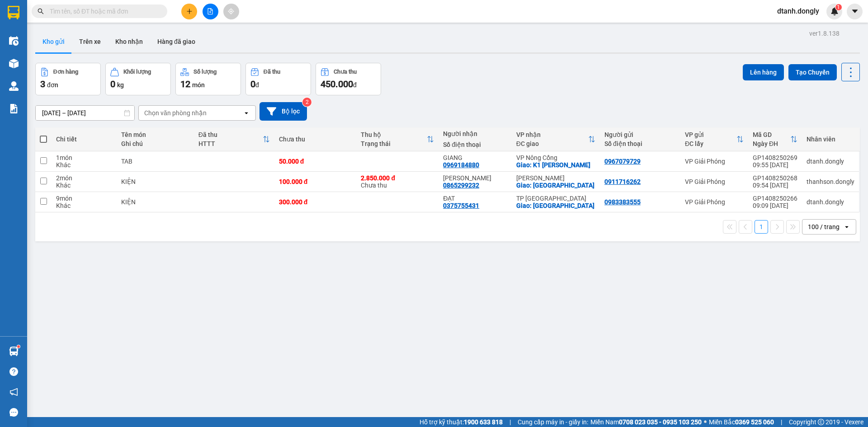 The width and height of the screenshot is (868, 427). I want to click on div: VP nhận, so click(552, 135).